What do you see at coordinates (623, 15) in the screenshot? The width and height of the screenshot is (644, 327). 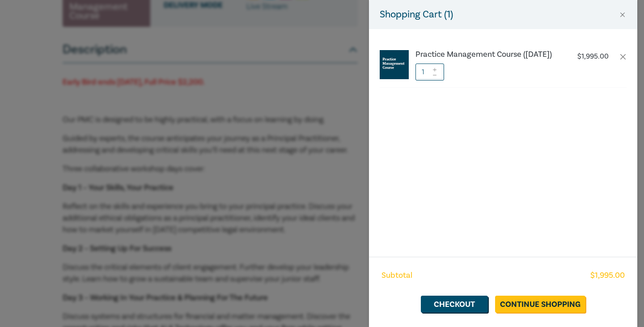 I see `button: Close` at bounding box center [623, 15].